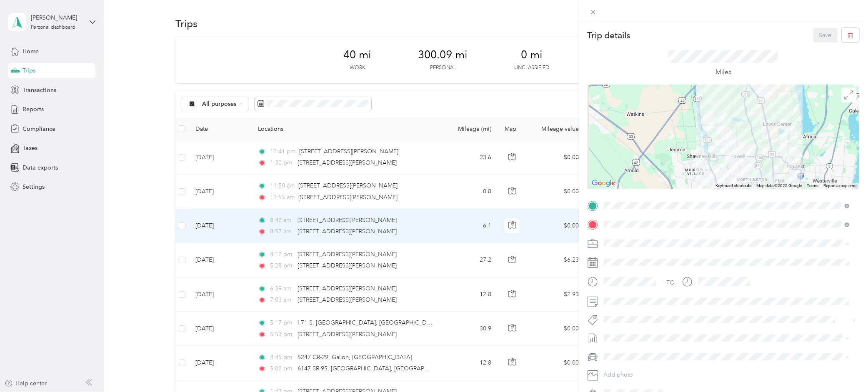 This screenshot has height=392, width=868. What do you see at coordinates (812, 185) in the screenshot?
I see `a: Terms (opens in new tab)` at bounding box center [812, 185].